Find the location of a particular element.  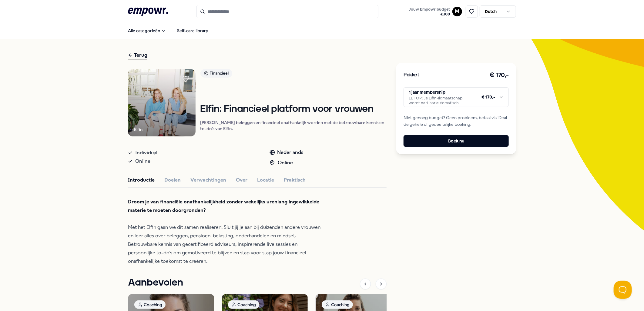

button: Verwachtingen is located at coordinates (208, 180).